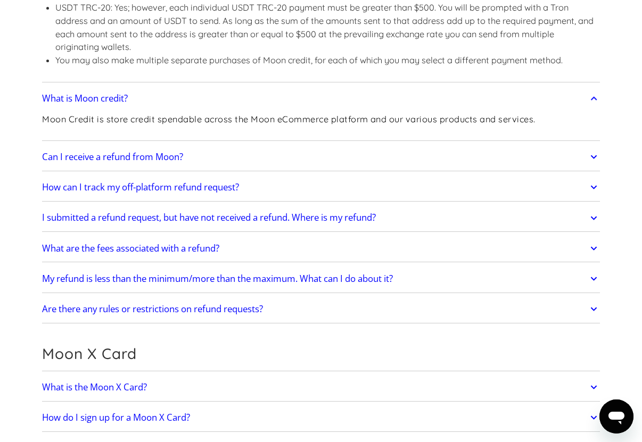 The image size is (642, 442). What do you see at coordinates (152, 309) in the screenshot?
I see `h2: Are there any rules or restrictions on refund requests?` at bounding box center [152, 309].